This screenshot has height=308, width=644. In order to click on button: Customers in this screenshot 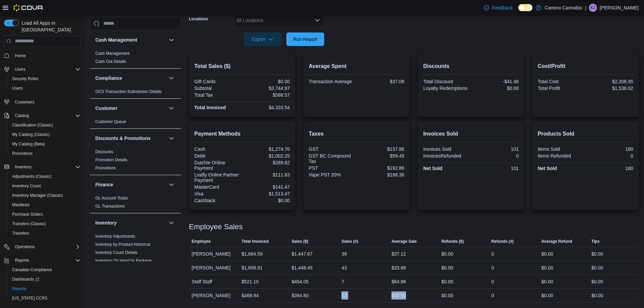, I will do `click(42, 102)`.